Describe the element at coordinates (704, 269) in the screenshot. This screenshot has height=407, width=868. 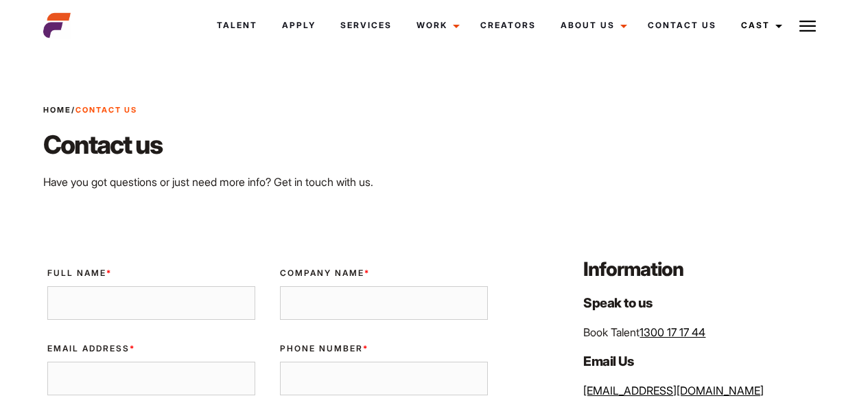
I see `h3: Information` at that location.